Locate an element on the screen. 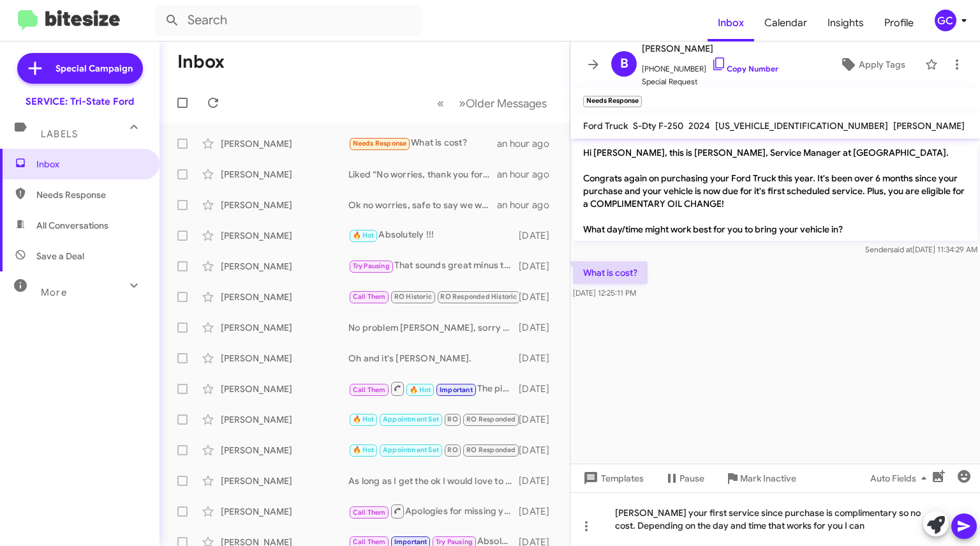 The image size is (980, 546). span: Mark Inactive is located at coordinates (768, 478).